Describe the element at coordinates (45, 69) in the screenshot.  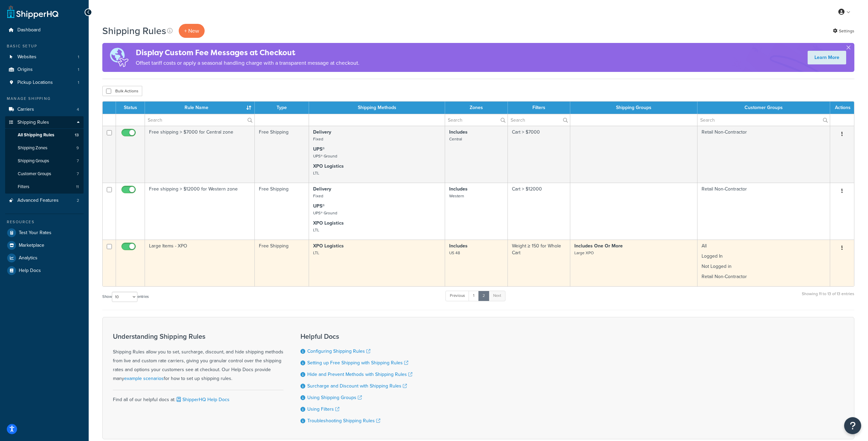
I see `a: Origins 1` at that location.